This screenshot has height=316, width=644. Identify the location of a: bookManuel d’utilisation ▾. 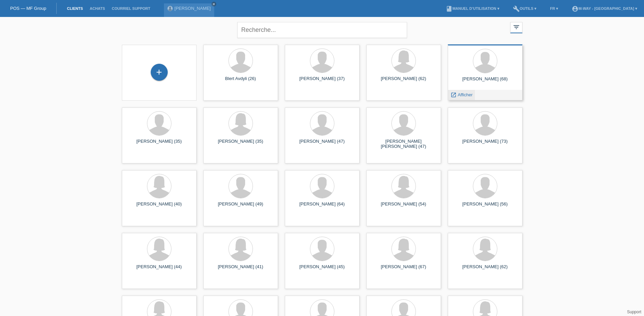
(472, 8).